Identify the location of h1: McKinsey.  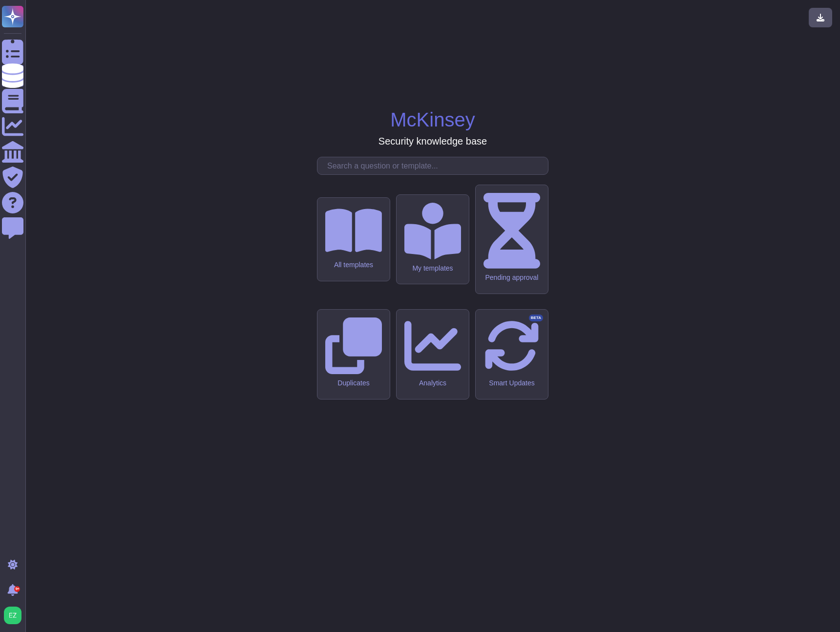
(433, 119).